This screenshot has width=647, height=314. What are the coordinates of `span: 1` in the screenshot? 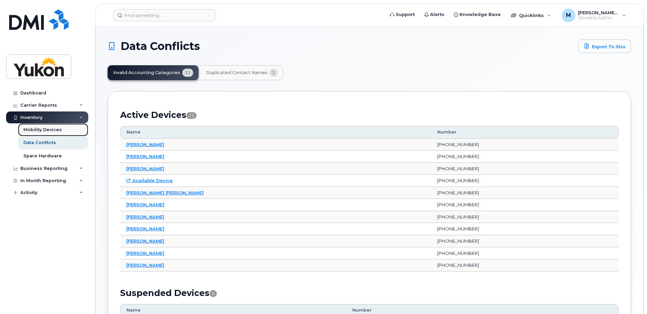 It's located at (274, 73).